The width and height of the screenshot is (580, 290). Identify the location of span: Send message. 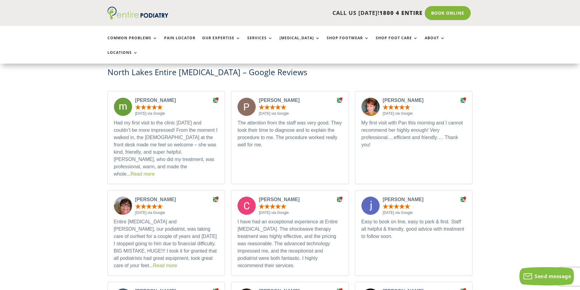
(552, 276).